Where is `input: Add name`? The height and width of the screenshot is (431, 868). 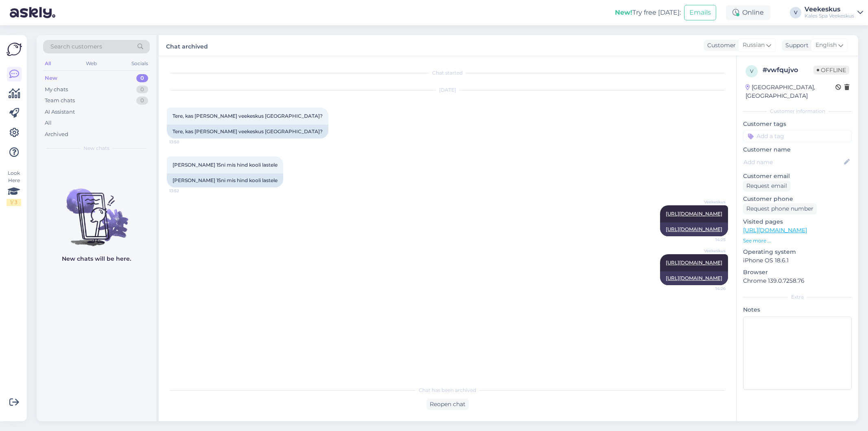
input: Add name is located at coordinates (793, 162).